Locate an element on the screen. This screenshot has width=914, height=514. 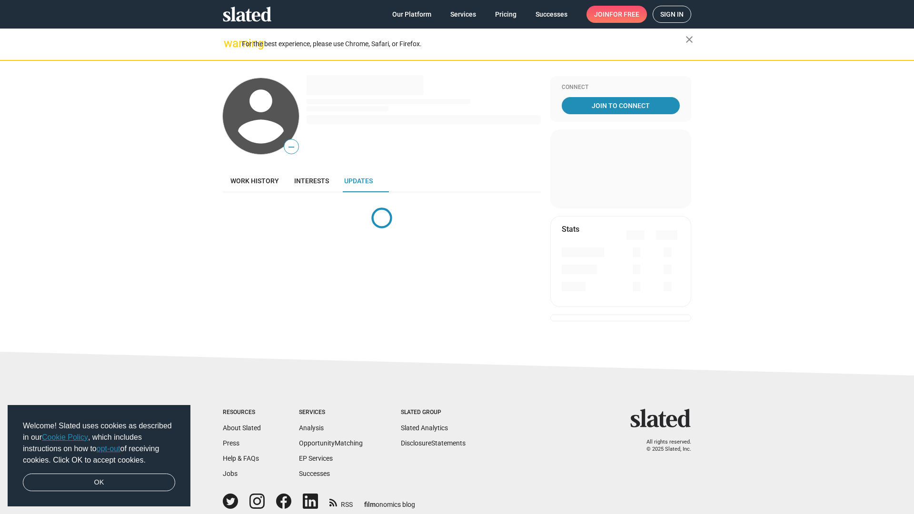
div: Slated Group is located at coordinates (433, 413).